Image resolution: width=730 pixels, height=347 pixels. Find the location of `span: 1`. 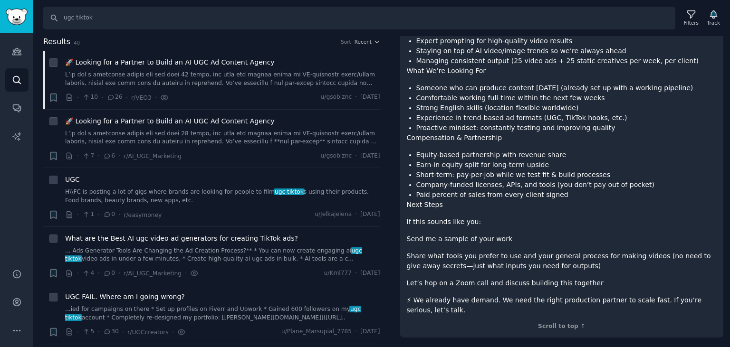

span: 1 is located at coordinates (88, 215).